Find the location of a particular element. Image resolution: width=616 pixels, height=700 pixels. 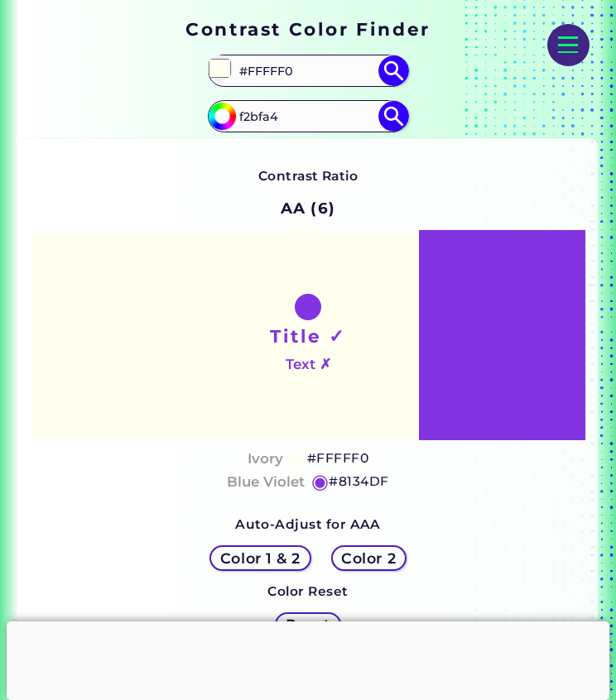

h5: Reset is located at coordinates (308, 625).